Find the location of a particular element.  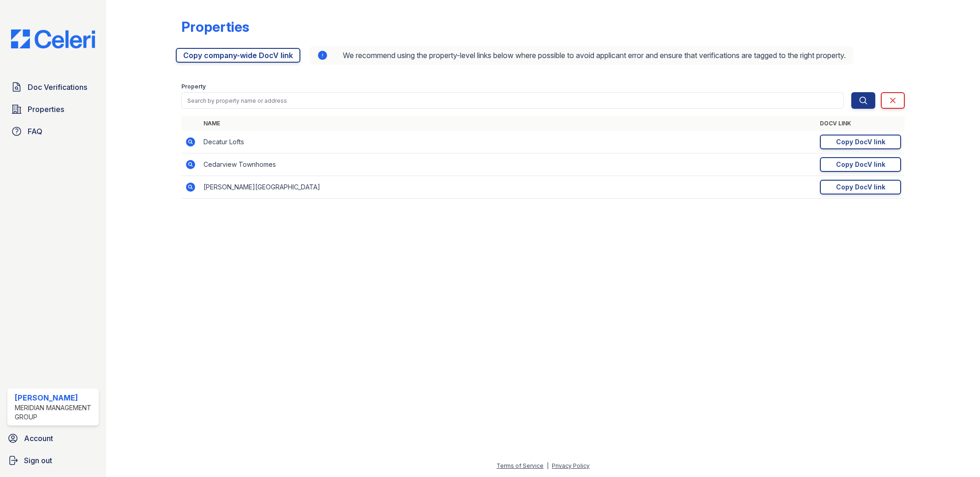

a: Privacy Policy is located at coordinates (570, 465).